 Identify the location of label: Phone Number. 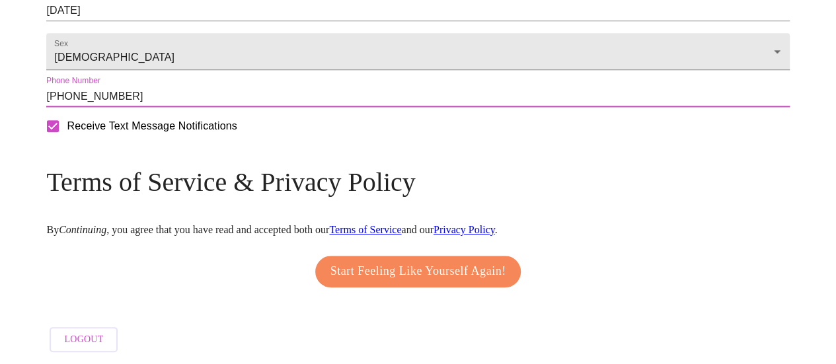
(73, 81).